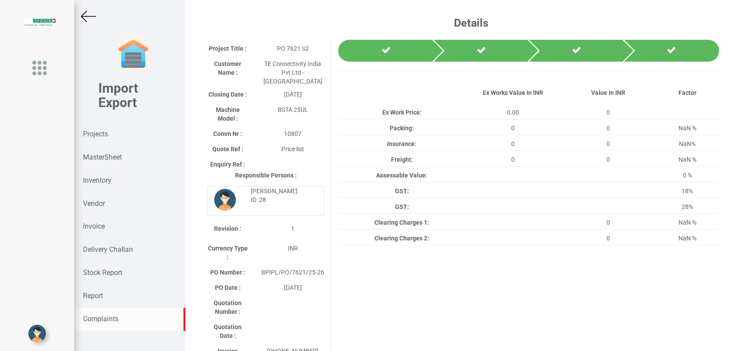  I want to click on label: Assessable Value:, so click(401, 175).